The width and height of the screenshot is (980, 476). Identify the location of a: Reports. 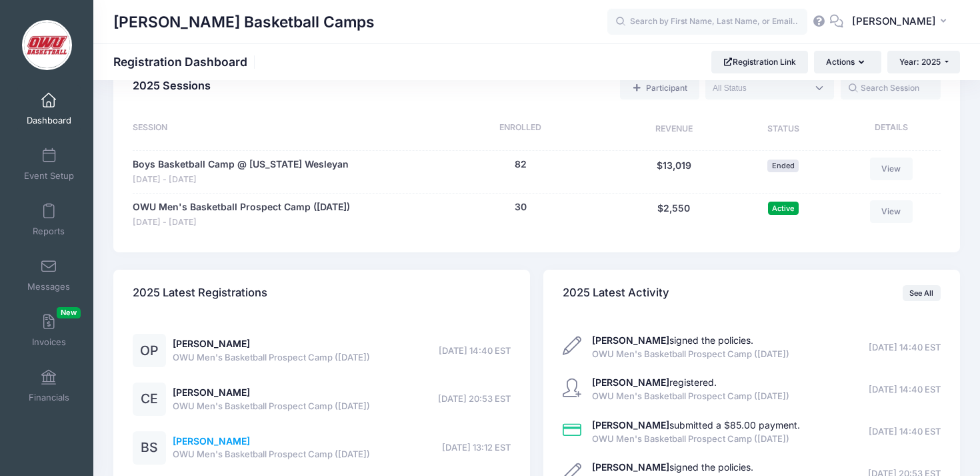
(48, 220).